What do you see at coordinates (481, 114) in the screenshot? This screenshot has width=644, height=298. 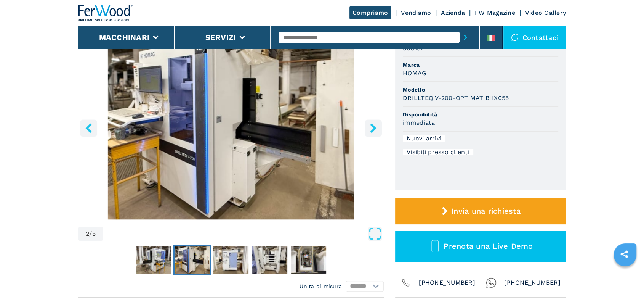 I see `span: Disponibilità` at bounding box center [481, 114].